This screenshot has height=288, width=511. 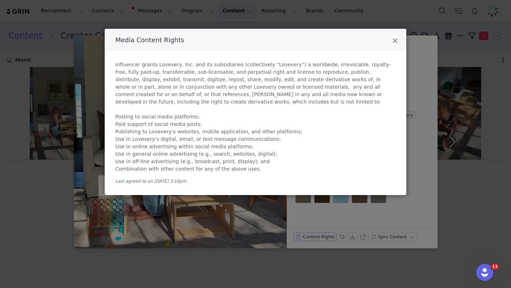 What do you see at coordinates (395, 42) in the screenshot?
I see `button: Close` at bounding box center [395, 42].